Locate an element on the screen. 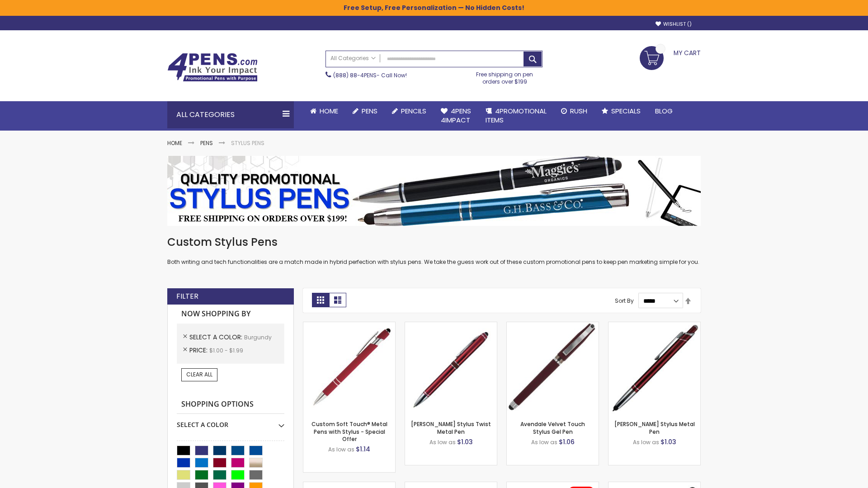 The height and width of the screenshot is (488, 868). a: Custom Soft Touch® Metal Pens with Stylus-Burgundy is located at coordinates (349, 325).